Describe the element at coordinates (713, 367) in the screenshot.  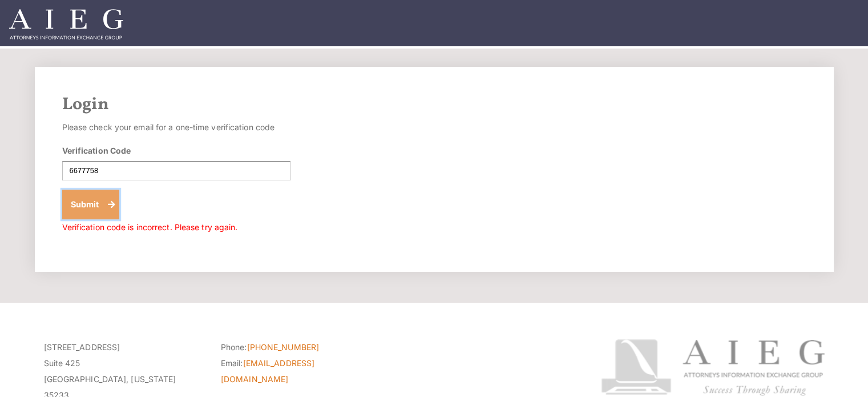
I see `img: Attorneys Information Exchange Group logo` at that location.